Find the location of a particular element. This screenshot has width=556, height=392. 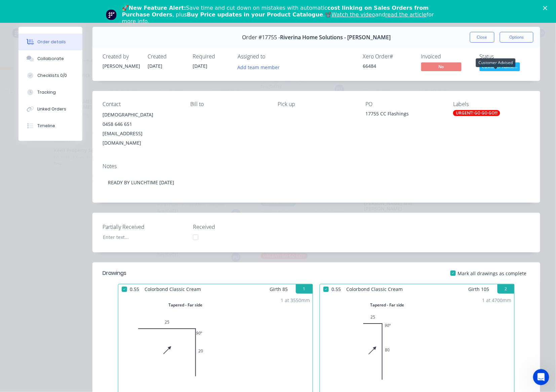

span: Girth 105 is located at coordinates (479, 289).